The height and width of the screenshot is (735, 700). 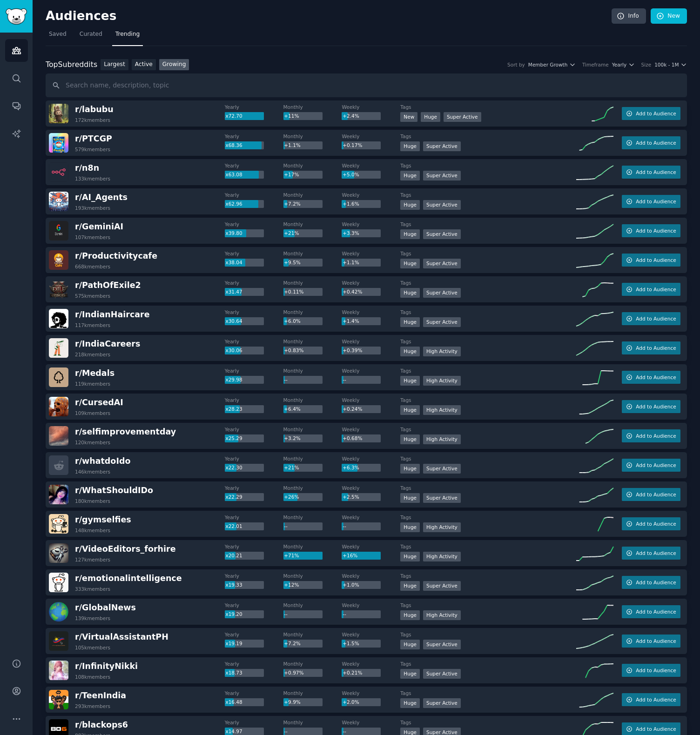 What do you see at coordinates (623, 64) in the screenshot?
I see `button: Yearly` at bounding box center [623, 64].